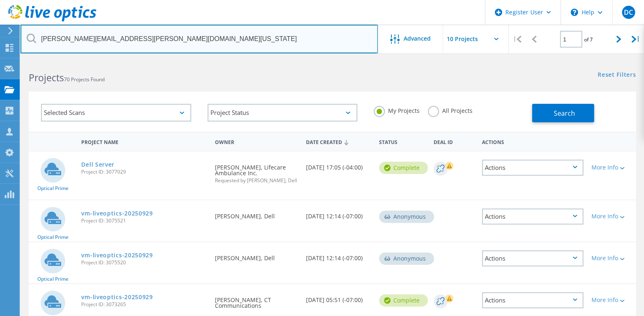 The height and width of the screenshot is (316, 644). Describe the element at coordinates (396, 109) in the screenshot. I see `label: My Projects` at that location.